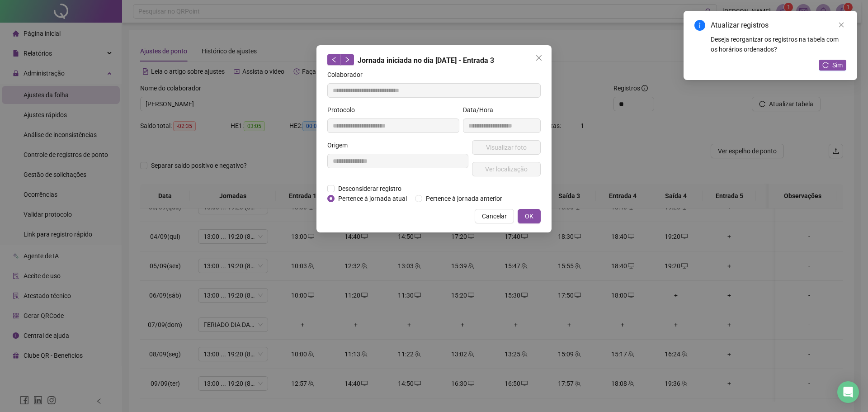  What do you see at coordinates (838, 65) in the screenshot?
I see `span: Sim` at bounding box center [838, 65].